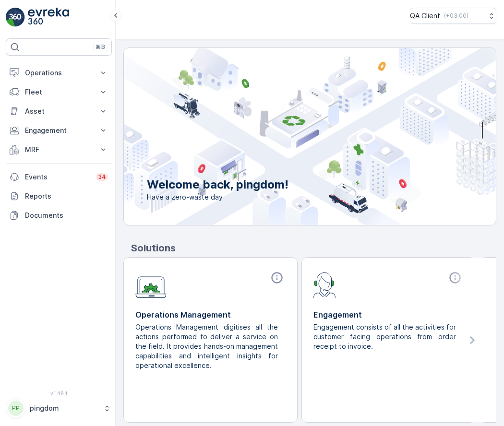 The height and width of the screenshot is (426, 504). Describe the element at coordinates (67, 215) in the screenshot. I see `p: Documents` at that location.